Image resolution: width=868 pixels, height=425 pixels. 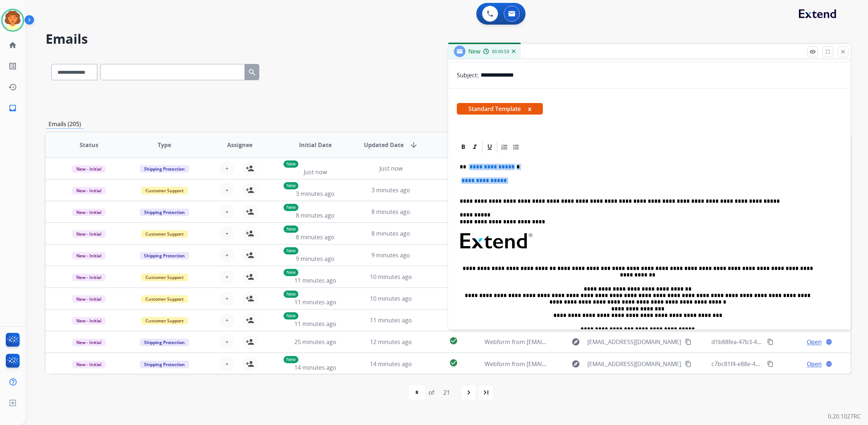 I want to click on div: Bullet List, so click(x=516, y=147).